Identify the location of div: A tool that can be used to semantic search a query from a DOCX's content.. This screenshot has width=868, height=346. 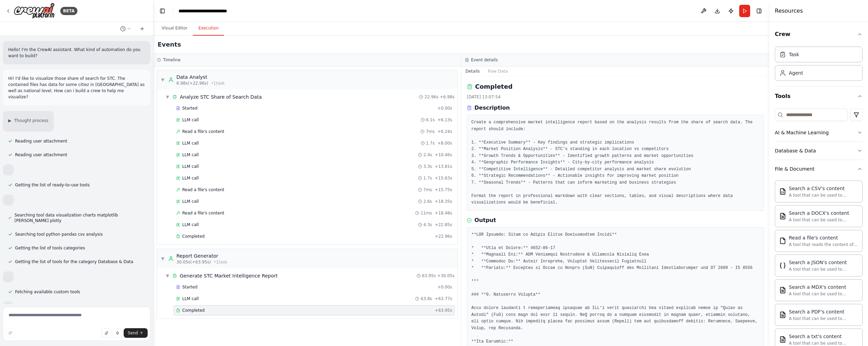
(824, 221).